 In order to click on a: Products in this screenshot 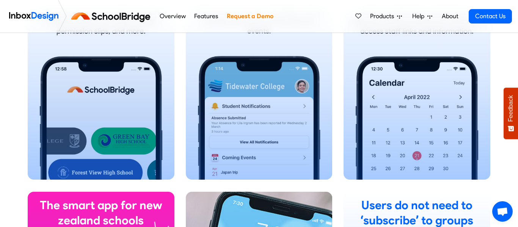, I will do `click(386, 16)`.